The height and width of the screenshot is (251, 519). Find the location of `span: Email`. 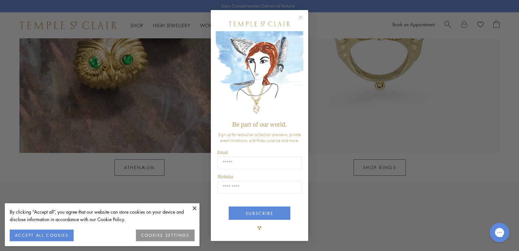

span: Email is located at coordinates (223, 152).